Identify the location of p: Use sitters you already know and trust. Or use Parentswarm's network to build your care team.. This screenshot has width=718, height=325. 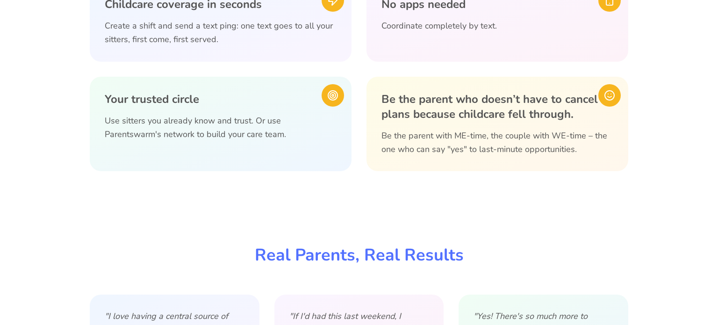
(221, 128).